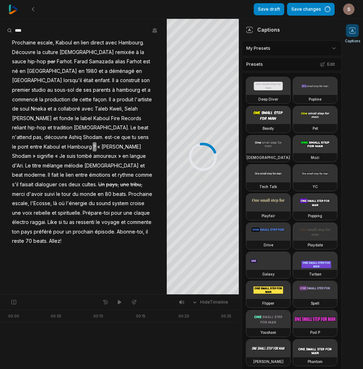 The image size is (363, 369). Describe the element at coordinates (29, 241) in the screenshot. I see `span: 70` at that location.